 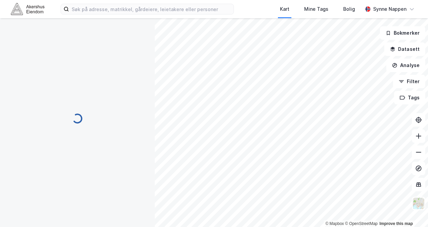 What do you see at coordinates (405, 65) in the screenshot?
I see `button: Analyse` at bounding box center [405, 65].